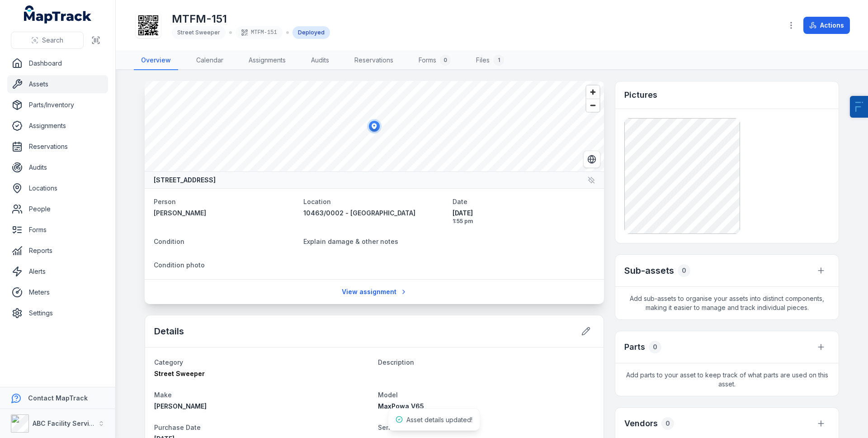 This screenshot has height=438, width=868. I want to click on a: Dashboard, so click(58, 63).